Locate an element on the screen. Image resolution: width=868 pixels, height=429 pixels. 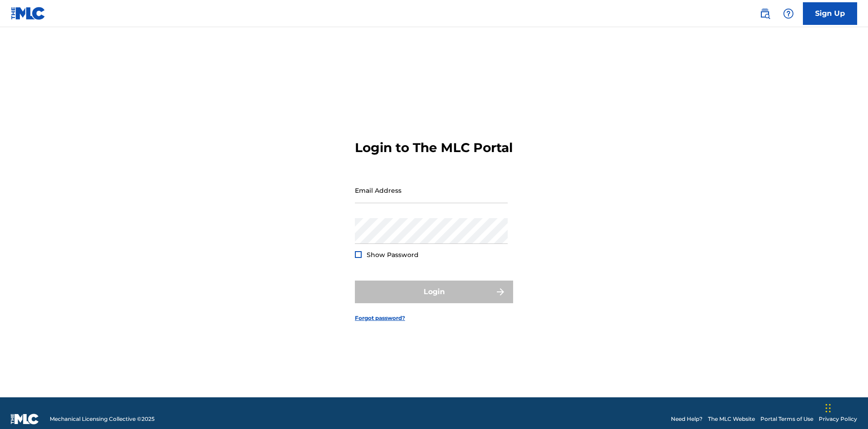
a: Privacy Policy is located at coordinates (838, 419).